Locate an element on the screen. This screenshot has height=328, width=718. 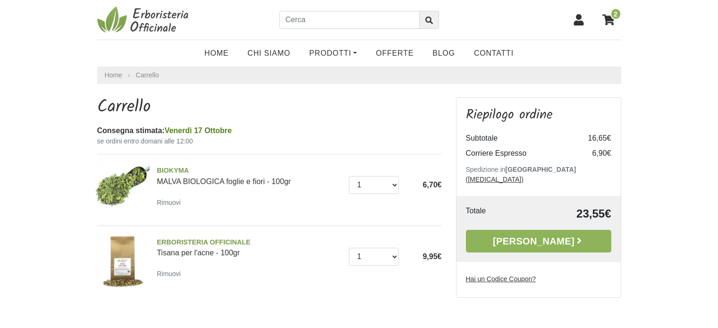
a: OFFERTE is located at coordinates (395, 53).